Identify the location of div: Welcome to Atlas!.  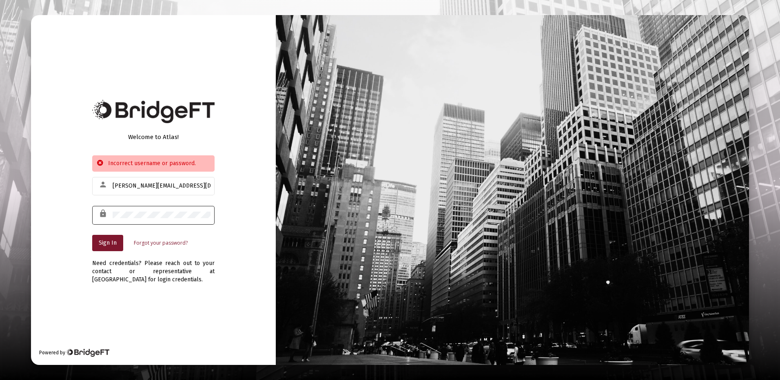
(153, 137).